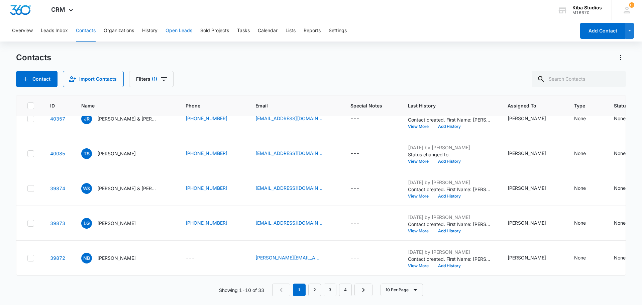  I want to click on h1: Contacts, so click(33, 57).